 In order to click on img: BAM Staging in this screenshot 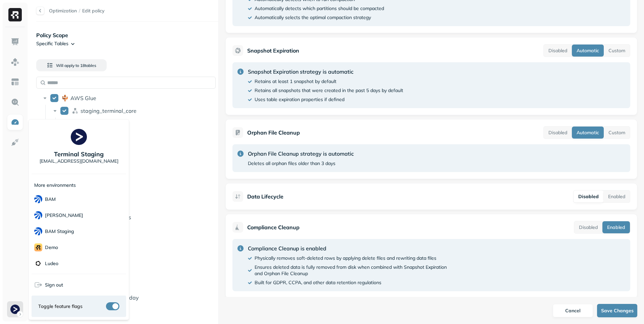, I will do `click(38, 232)`.